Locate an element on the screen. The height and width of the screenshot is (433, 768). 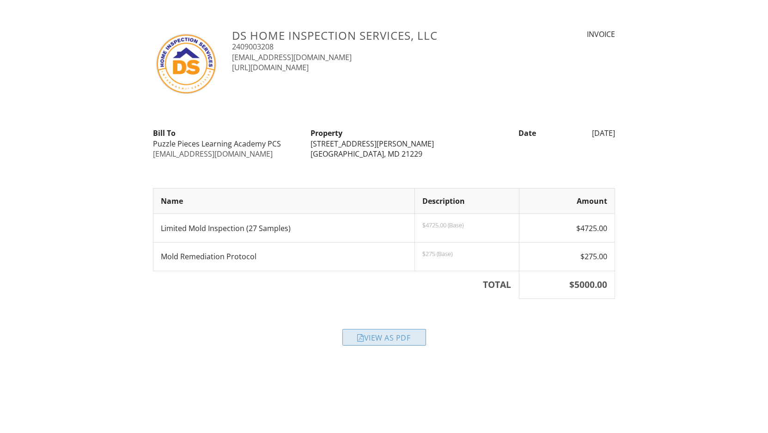
div: INVOICE is located at coordinates (561, 34).